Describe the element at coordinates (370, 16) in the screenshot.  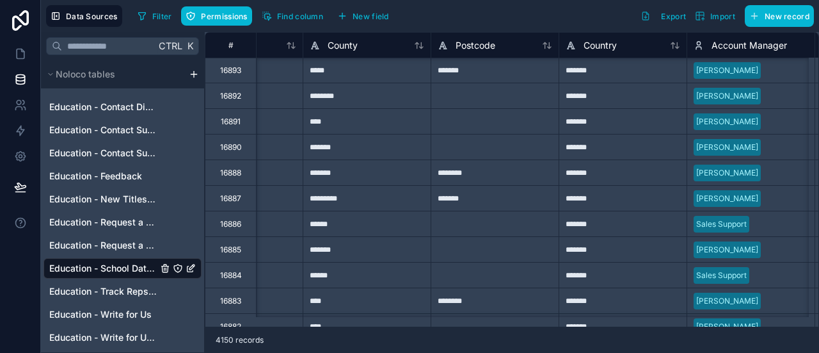
I see `span: New field` at that location.